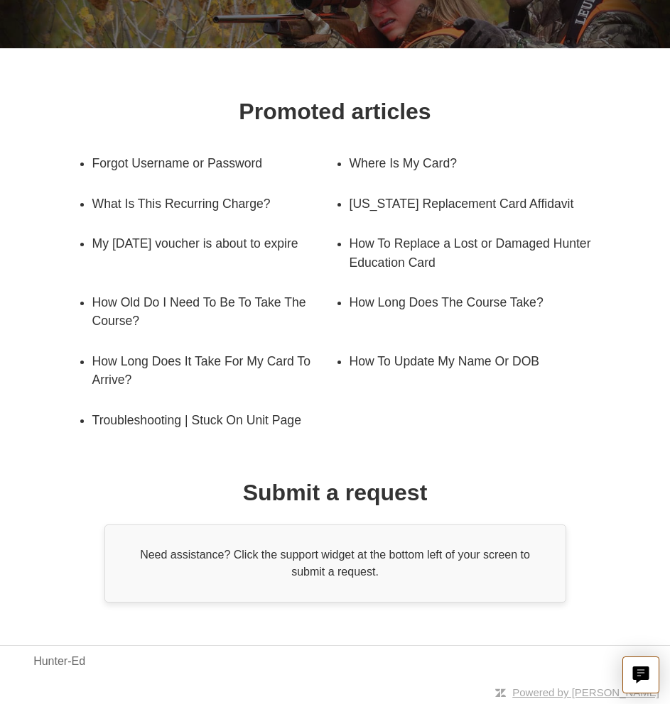 The width and height of the screenshot is (670, 704). What do you see at coordinates (335, 564) in the screenshot?
I see `div: Need assistance? Click the support widget at the bottom left of your screen to submit a request.` at bounding box center [335, 564].